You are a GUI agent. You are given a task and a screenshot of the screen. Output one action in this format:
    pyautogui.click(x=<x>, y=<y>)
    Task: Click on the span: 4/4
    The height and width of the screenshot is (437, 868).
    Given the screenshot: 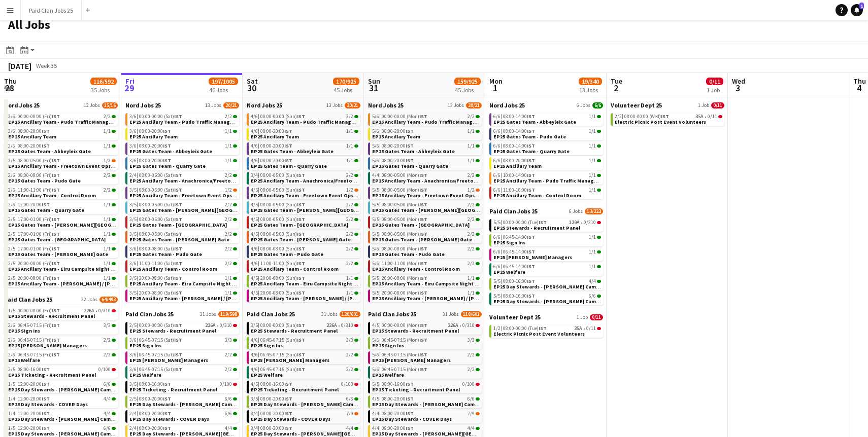 What is the action you would take?
    pyautogui.click(x=376, y=176)
    